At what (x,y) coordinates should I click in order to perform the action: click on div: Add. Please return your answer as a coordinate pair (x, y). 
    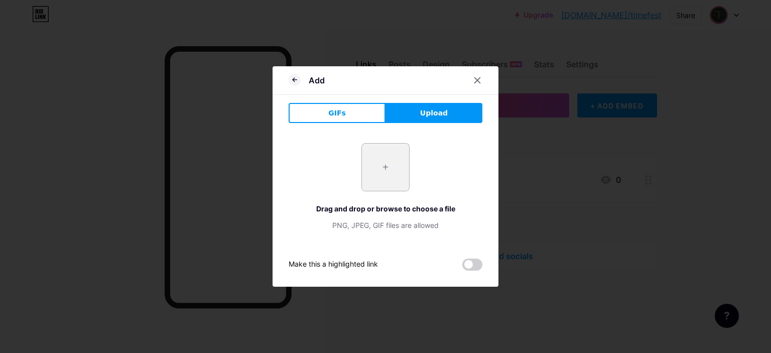
    Looking at the image, I should click on (317, 80).